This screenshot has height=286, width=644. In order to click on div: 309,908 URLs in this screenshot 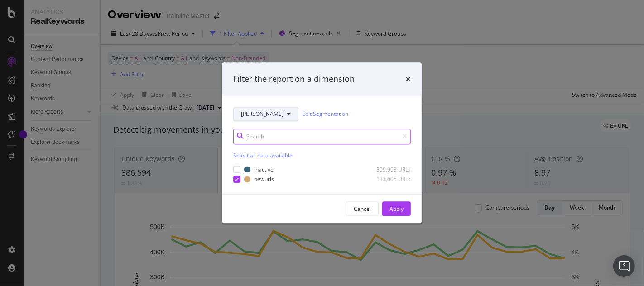, I will do `click(388, 169)`.